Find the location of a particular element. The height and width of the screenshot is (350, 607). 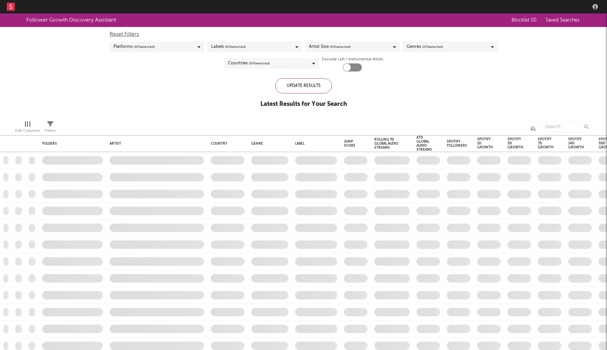

div: Labels is located at coordinates (228, 47).